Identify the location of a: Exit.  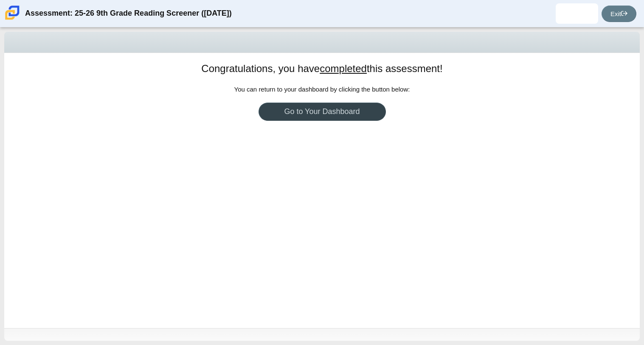
(619, 14).